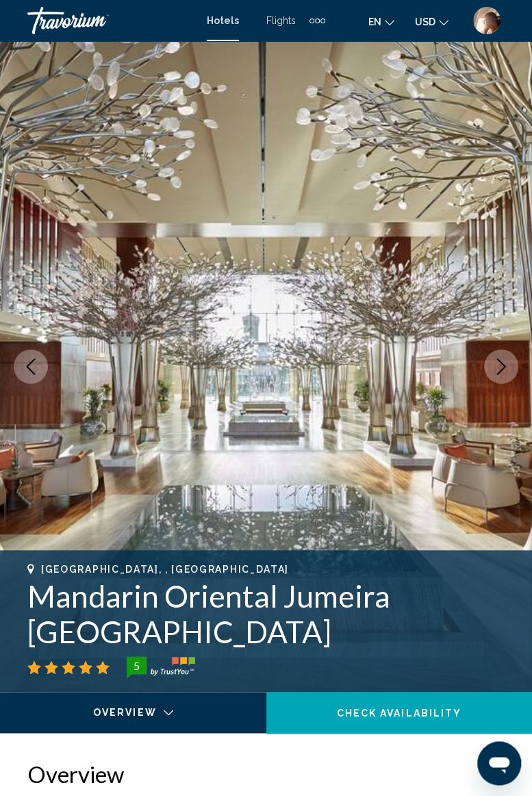 This screenshot has height=796, width=532. Describe the element at coordinates (222, 20) in the screenshot. I see `a: Hotels` at that location.